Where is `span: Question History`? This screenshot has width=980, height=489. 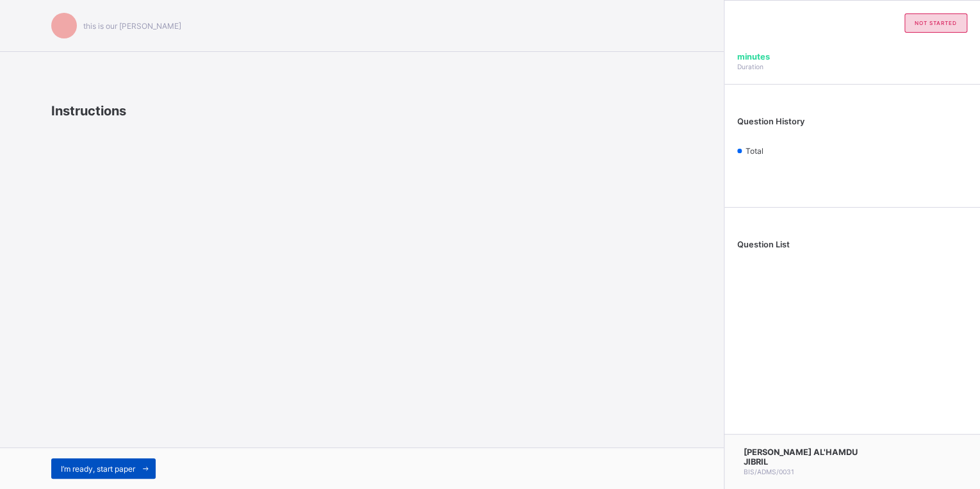
span: Question History is located at coordinates (770, 121).